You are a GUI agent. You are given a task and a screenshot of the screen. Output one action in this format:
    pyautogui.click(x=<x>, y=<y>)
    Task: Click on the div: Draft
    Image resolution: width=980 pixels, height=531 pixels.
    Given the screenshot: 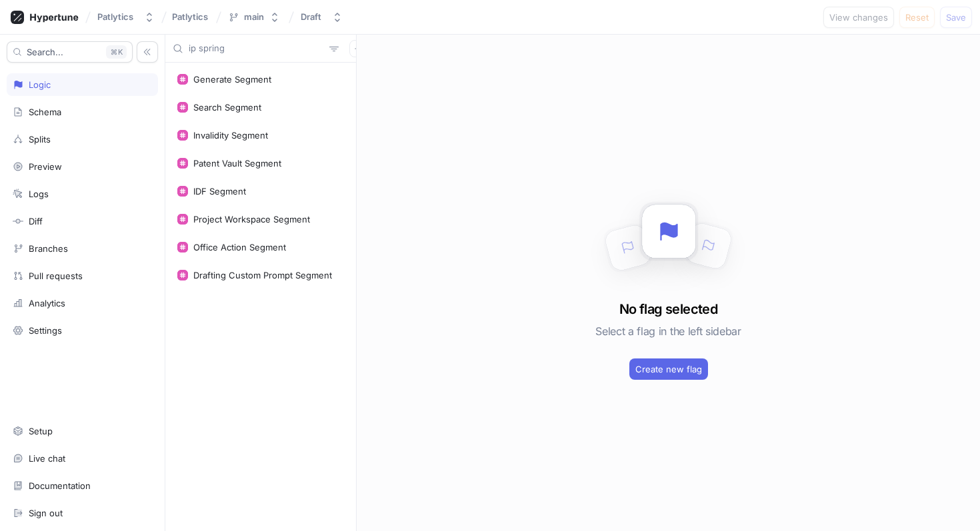 What is the action you would take?
    pyautogui.click(x=311, y=17)
    